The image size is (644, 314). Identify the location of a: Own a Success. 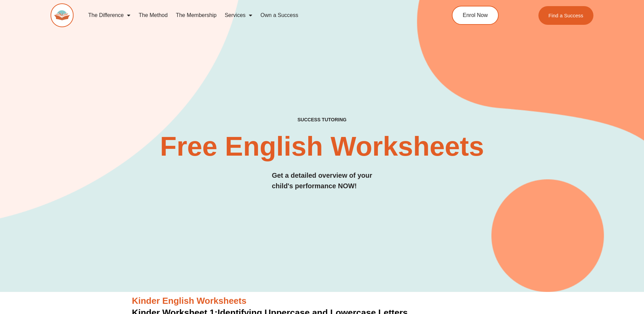
(279, 16).